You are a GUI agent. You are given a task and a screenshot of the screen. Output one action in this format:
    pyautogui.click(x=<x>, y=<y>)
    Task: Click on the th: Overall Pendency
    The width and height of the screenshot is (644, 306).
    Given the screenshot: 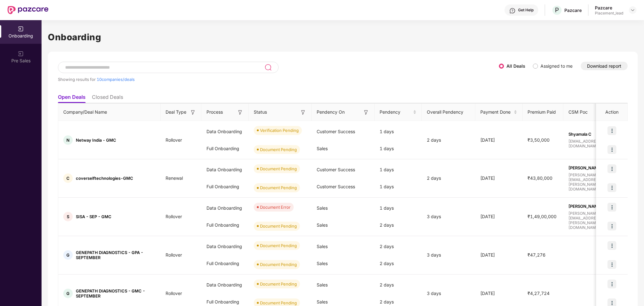 What is the action you would take?
    pyautogui.click(x=449, y=112)
    